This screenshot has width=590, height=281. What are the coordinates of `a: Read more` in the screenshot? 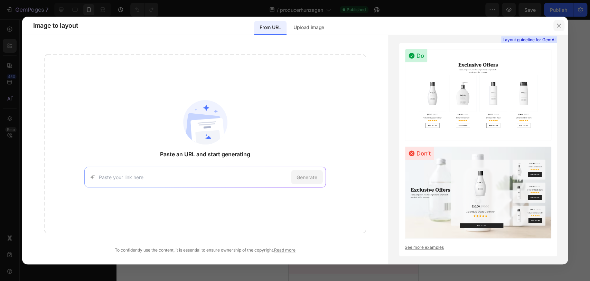 It's located at (285, 249).